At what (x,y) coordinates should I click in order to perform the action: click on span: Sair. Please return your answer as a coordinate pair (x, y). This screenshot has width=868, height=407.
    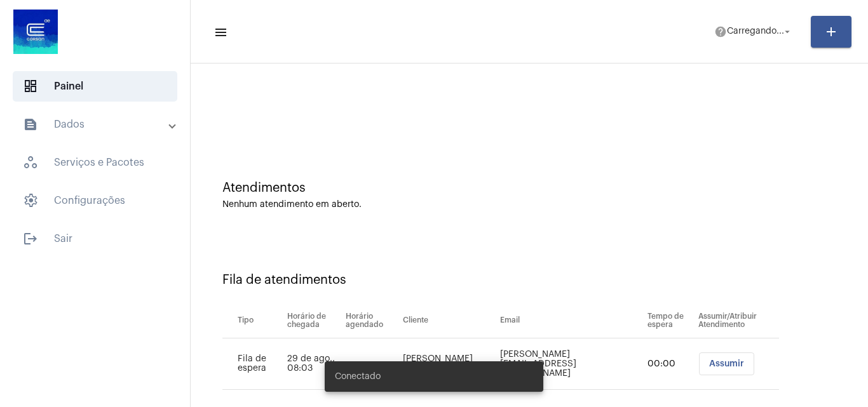
    Looking at the image, I should click on (94, 239).